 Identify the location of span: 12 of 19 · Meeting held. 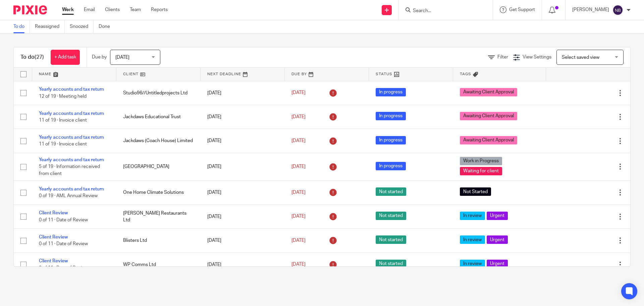
(63, 96).